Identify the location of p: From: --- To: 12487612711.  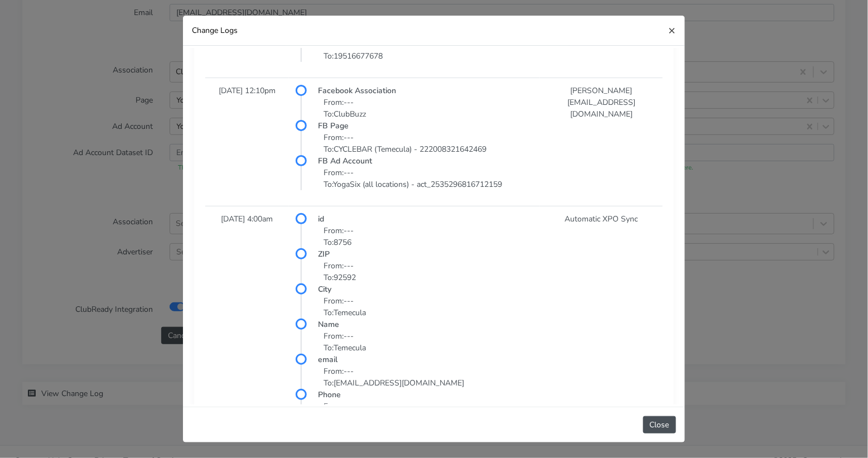
(425, 412).